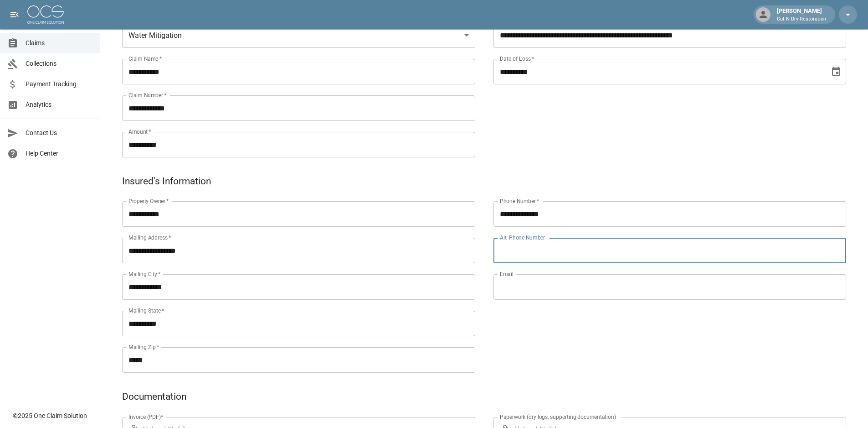  What do you see at coordinates (59, 63) in the screenshot?
I see `span: Collections` at bounding box center [59, 63].